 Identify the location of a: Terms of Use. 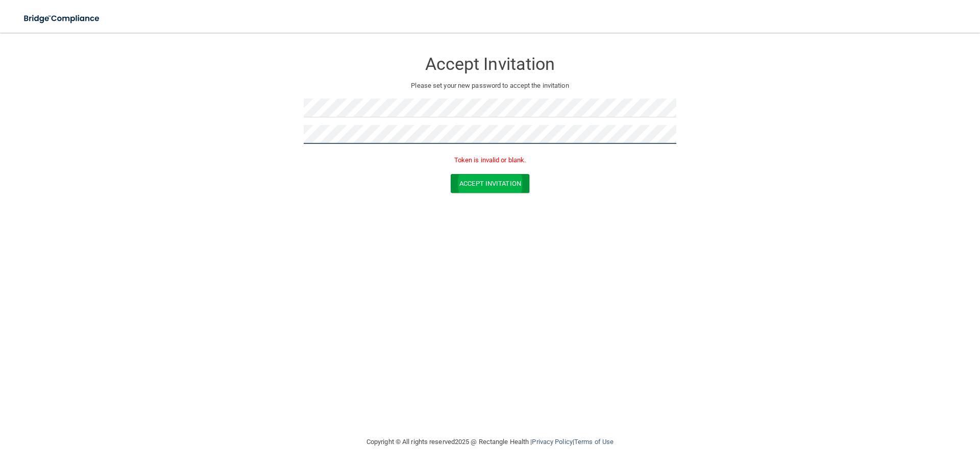
(593, 442).